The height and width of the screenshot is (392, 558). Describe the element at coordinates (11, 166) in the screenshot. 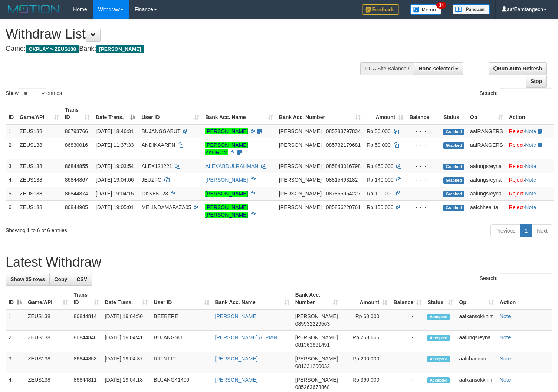

I see `td: 3` at that location.